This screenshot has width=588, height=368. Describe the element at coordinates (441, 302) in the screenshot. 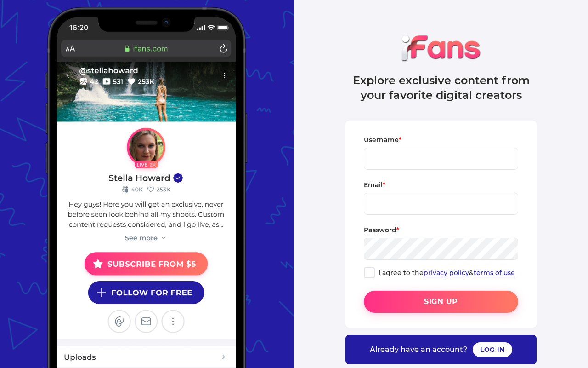

I see `button: Sign up` at that location.